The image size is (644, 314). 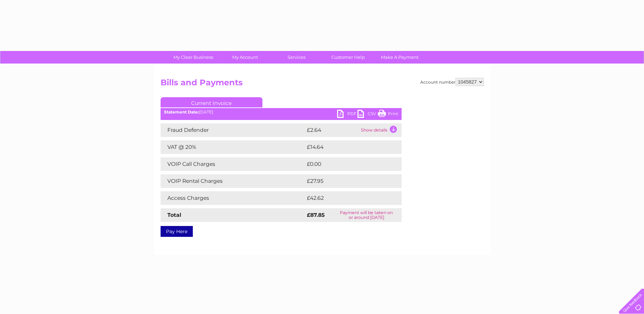 What do you see at coordinates (452, 82) in the screenshot?
I see `div: Account number` at bounding box center [452, 82].